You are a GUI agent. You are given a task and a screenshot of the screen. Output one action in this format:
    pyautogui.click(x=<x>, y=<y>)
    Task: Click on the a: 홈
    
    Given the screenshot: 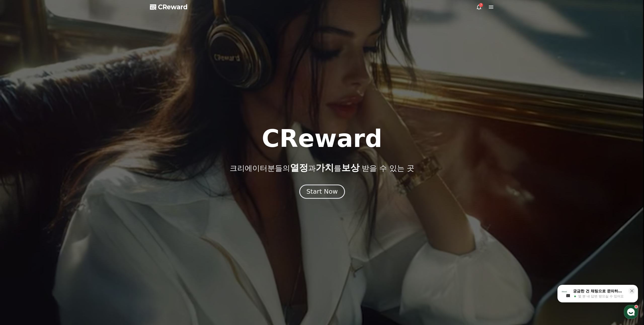 What is the action you would take?
    pyautogui.click(x=17, y=166)
    